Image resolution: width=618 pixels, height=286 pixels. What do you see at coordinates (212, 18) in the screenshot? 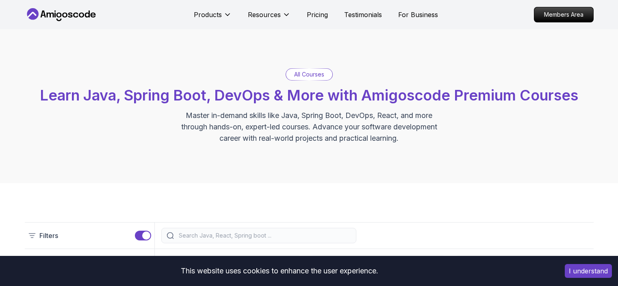
I see `button: Products` at bounding box center [212, 18].